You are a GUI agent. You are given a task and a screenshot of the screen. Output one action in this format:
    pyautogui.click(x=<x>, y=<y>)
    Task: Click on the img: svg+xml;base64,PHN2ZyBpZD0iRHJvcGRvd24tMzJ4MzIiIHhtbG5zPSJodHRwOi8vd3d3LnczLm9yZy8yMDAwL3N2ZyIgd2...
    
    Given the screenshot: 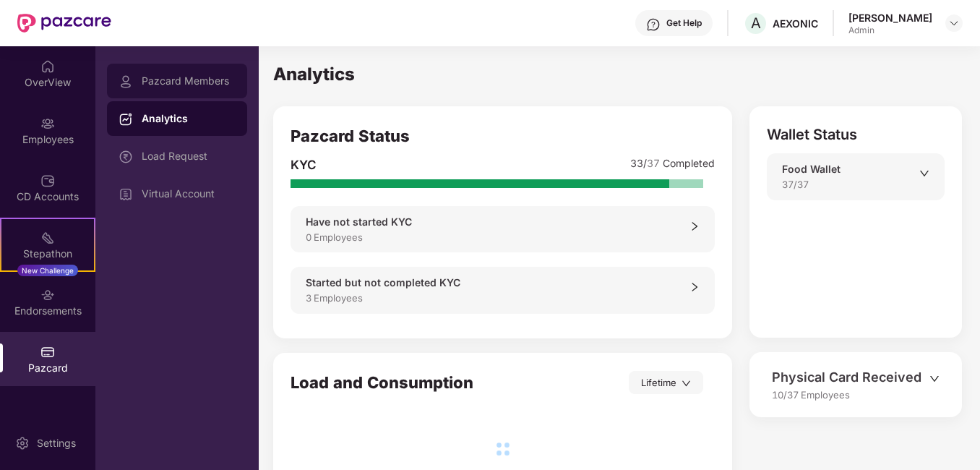 What is the action you would take?
    pyautogui.click(x=954, y=23)
    